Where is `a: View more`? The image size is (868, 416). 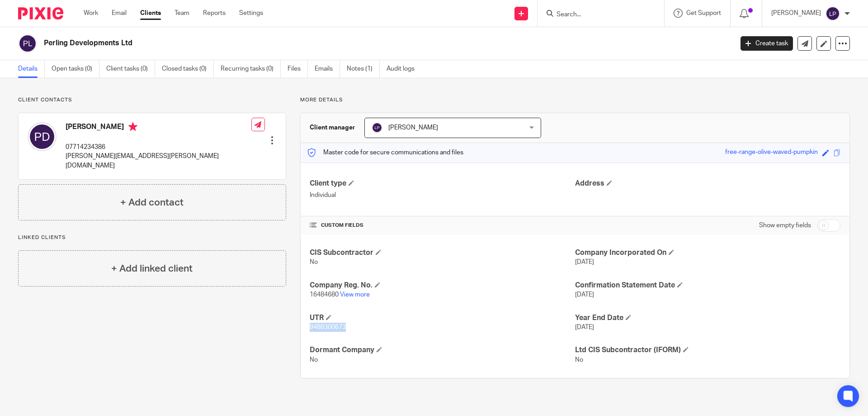
a: View more is located at coordinates (355, 295).